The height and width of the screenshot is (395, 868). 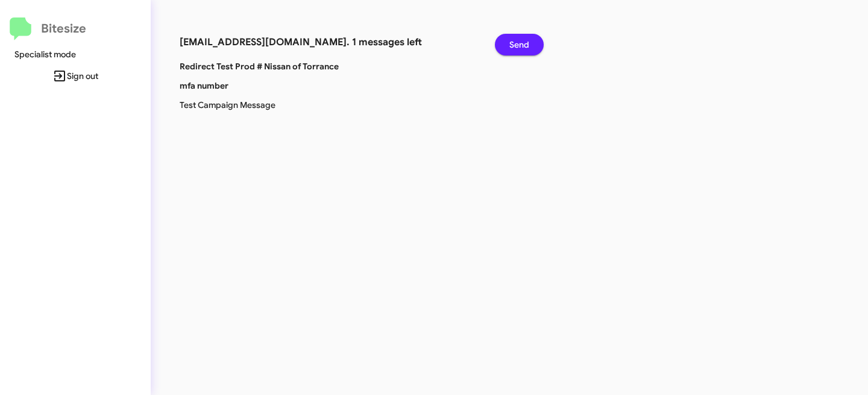 What do you see at coordinates (296, 105) in the screenshot?
I see `p: Test Campaign Message` at bounding box center [296, 105].